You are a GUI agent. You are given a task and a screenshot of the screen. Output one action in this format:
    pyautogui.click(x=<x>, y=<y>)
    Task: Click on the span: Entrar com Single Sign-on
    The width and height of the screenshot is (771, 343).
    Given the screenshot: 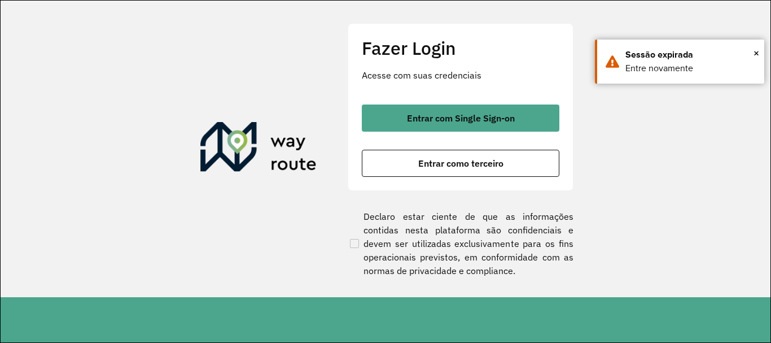 What is the action you would take?
    pyautogui.click(x=461, y=118)
    